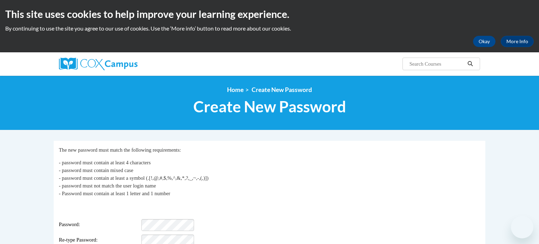 The image size is (539, 244). I want to click on span: The new password must match the following requirements:, so click(120, 150).